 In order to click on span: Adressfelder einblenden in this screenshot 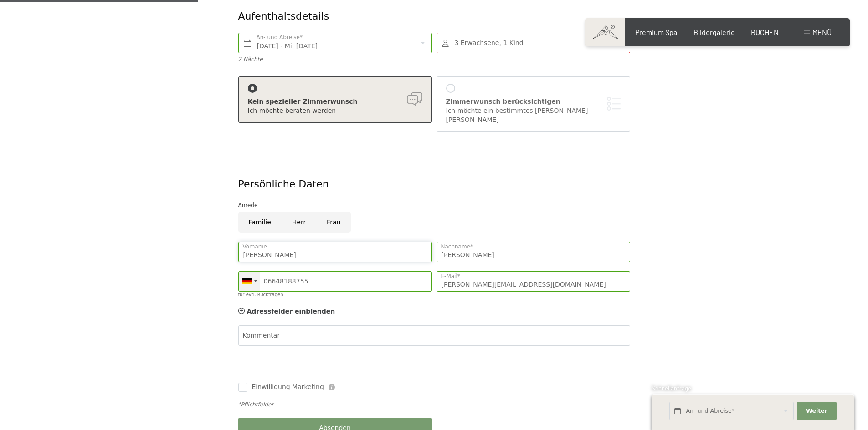, I will do `click(291, 311)`.